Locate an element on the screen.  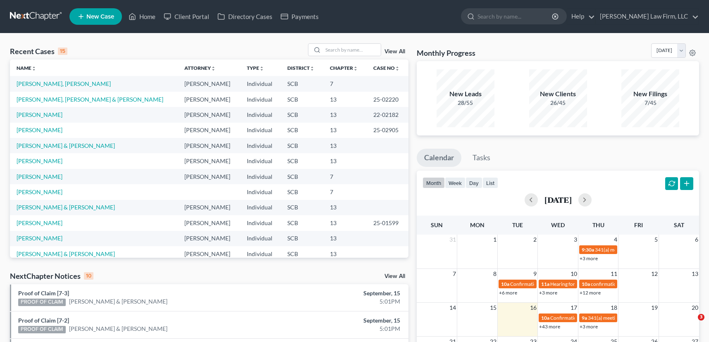
a: Proof of Claim [7-3] is located at coordinates (43, 293).